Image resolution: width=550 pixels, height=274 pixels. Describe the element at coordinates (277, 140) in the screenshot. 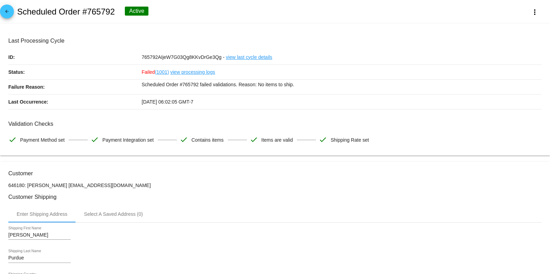

I see `span: Items are valid` at that location.